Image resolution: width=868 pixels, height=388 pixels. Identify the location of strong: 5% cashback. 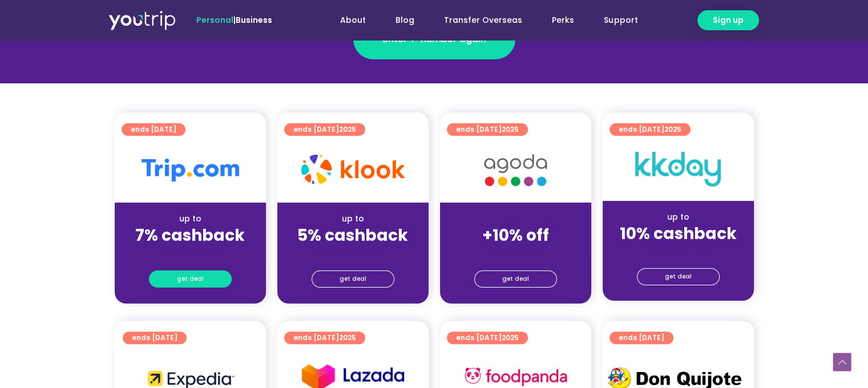
(353, 235).